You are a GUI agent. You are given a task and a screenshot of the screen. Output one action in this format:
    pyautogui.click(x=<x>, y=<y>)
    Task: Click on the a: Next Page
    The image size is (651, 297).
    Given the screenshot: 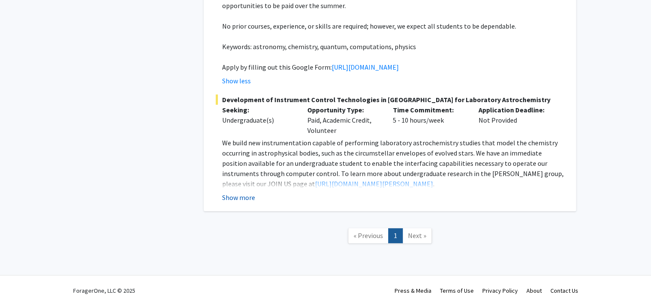 What is the action you would take?
    pyautogui.click(x=417, y=236)
    